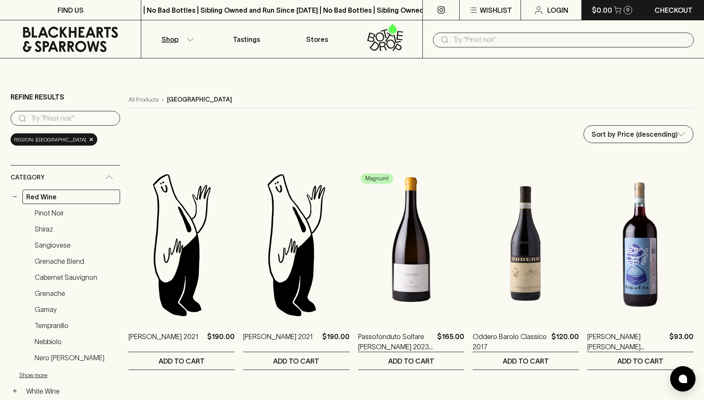 The height and width of the screenshot is (400, 704). Describe the element at coordinates (510, 341) in the screenshot. I see `a: Oddero Barolo Classico 2017` at that location.